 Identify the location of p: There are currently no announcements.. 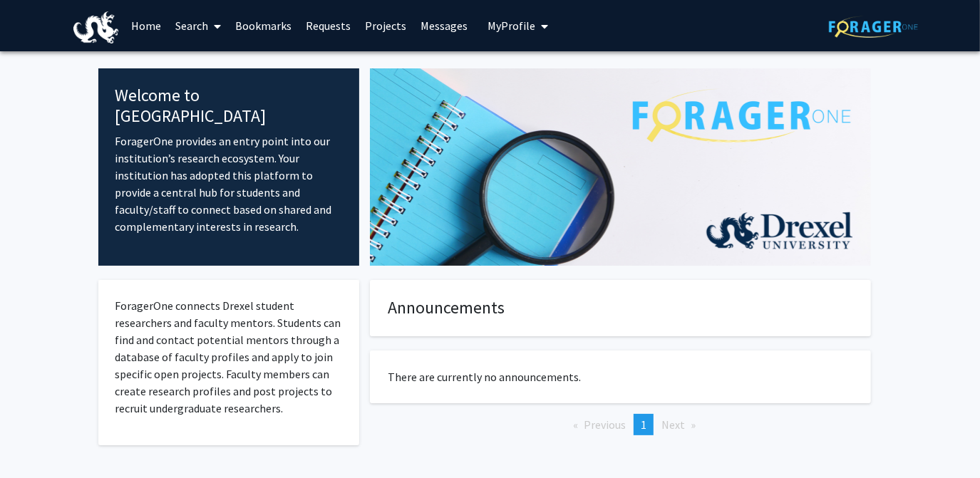
(620, 377).